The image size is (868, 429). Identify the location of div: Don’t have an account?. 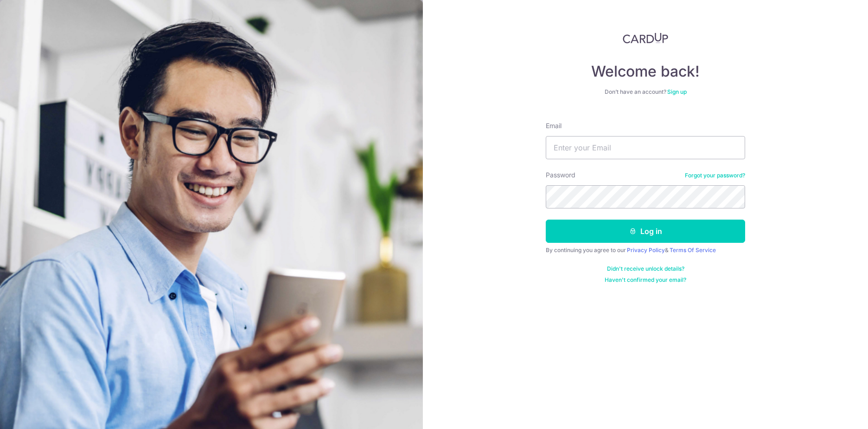
(645, 92).